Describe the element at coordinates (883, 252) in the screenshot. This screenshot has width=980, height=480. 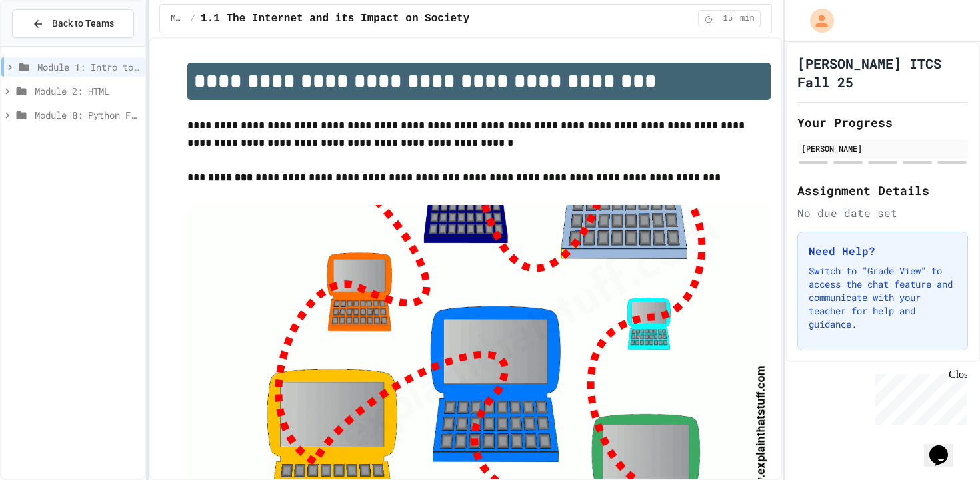
I see `h3: Need Help?` at that location.